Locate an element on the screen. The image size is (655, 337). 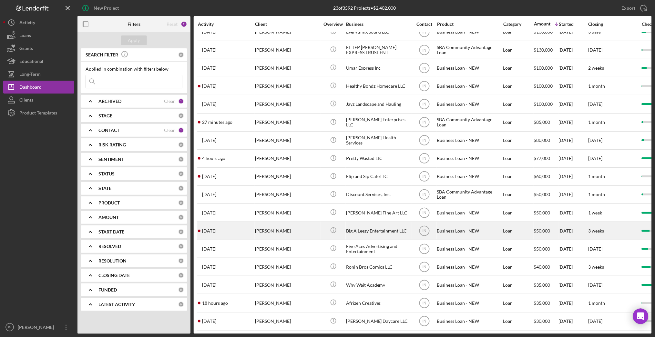
a: Loans is located at coordinates (39, 36).